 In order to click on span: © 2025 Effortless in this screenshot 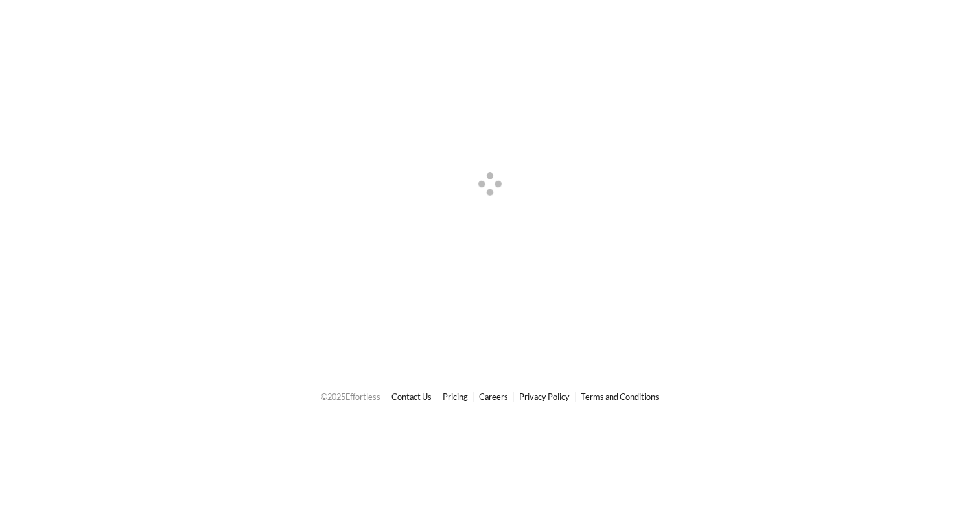, I will do `click(351, 397)`.